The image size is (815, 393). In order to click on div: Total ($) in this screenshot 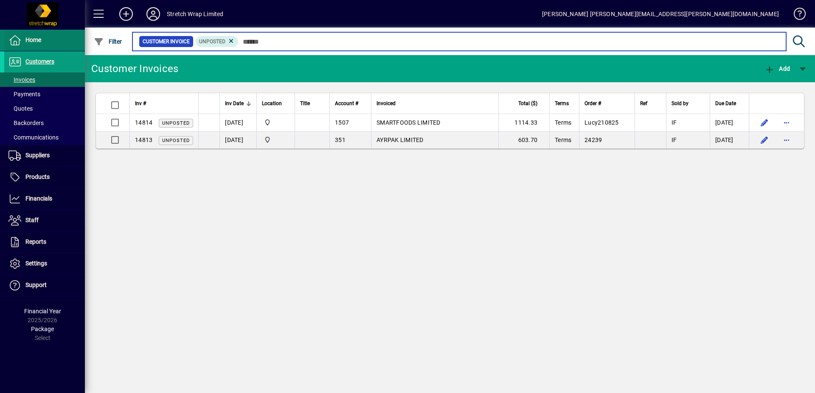, I will do `click(524, 104)`.